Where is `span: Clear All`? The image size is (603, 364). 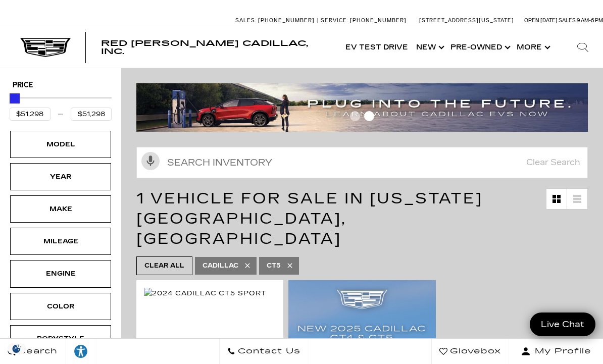
span: Clear All is located at coordinates (164, 266).